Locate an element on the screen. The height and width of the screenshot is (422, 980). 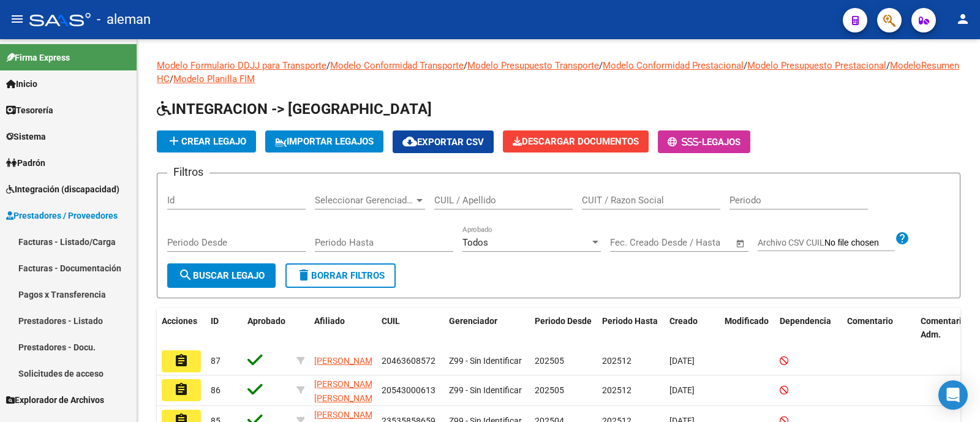
input: Fecha fin is located at coordinates (700, 243).